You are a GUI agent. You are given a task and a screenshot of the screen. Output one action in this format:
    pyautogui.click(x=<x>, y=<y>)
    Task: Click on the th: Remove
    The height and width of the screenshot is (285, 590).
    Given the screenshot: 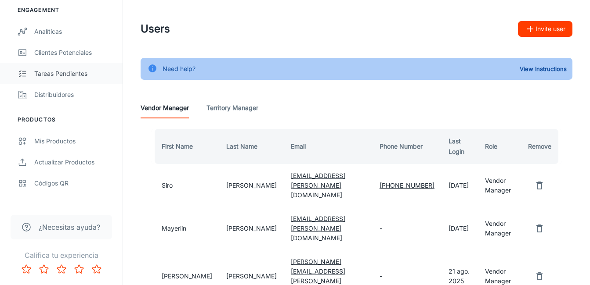 What is the action you would take?
    pyautogui.click(x=541, y=147)
    